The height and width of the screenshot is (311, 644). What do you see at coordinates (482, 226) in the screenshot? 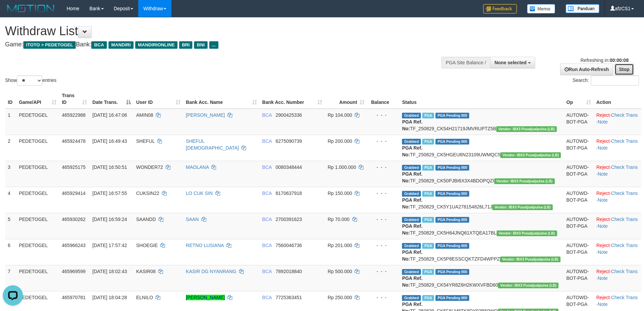
I see `td: TF_250829_CK5H64JNQ61XTQEA17BL` at bounding box center [482, 226].